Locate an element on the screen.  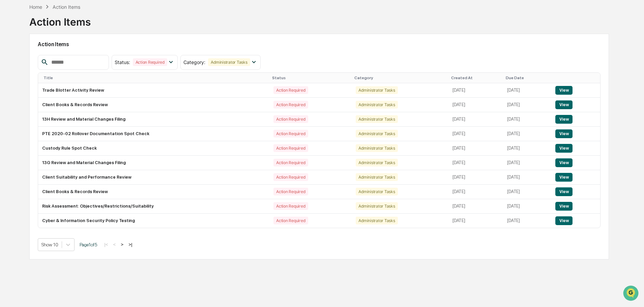
img: 1746055101610-c473b297-6a78-478c-a979-82029cc54cd1 is located at coordinates (13, 58).